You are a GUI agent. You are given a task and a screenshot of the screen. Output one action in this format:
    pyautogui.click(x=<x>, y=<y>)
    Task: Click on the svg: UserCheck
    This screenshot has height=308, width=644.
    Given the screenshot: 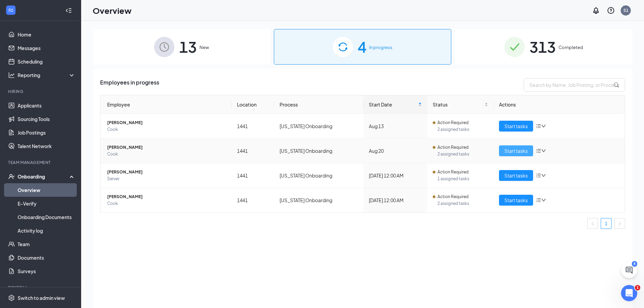 What is the action you would take?
    pyautogui.click(x=12, y=176)
    